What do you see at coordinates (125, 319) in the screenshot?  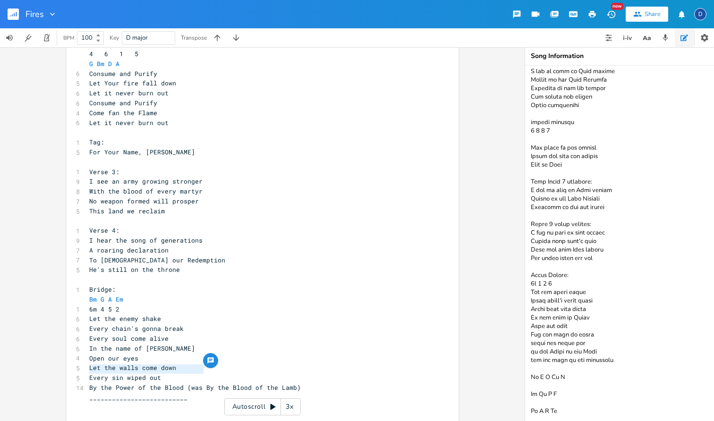 I see `span: Let the enemy shake` at bounding box center [125, 319].